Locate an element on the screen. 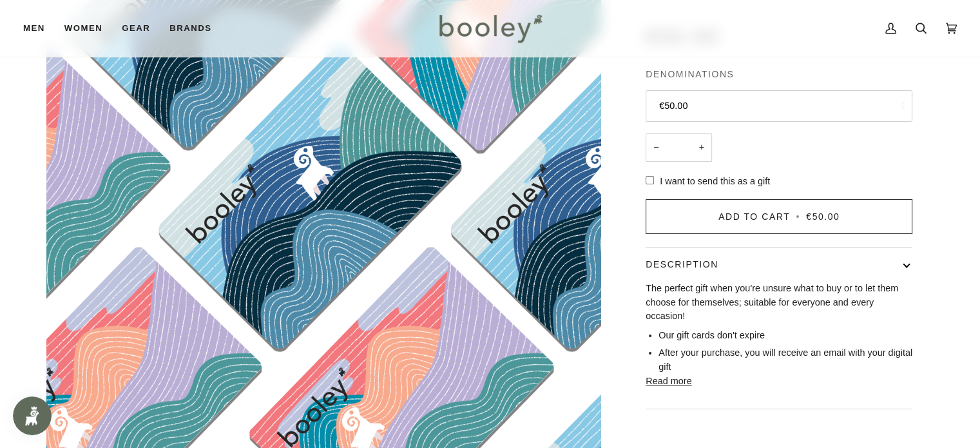 The width and height of the screenshot is (980, 448). span: Our gift cards don't expire is located at coordinates (711, 335).